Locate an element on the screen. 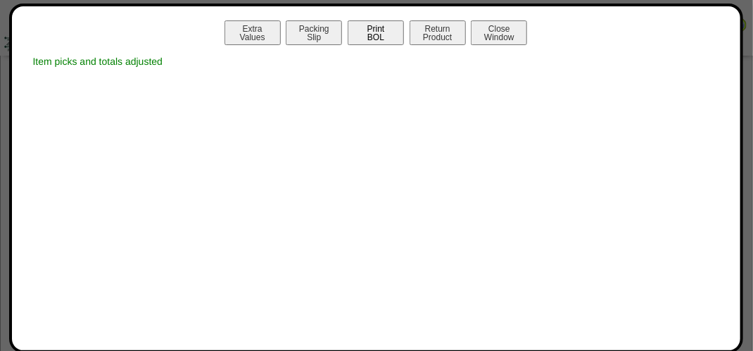  a: CloseWindow is located at coordinates (499, 37).